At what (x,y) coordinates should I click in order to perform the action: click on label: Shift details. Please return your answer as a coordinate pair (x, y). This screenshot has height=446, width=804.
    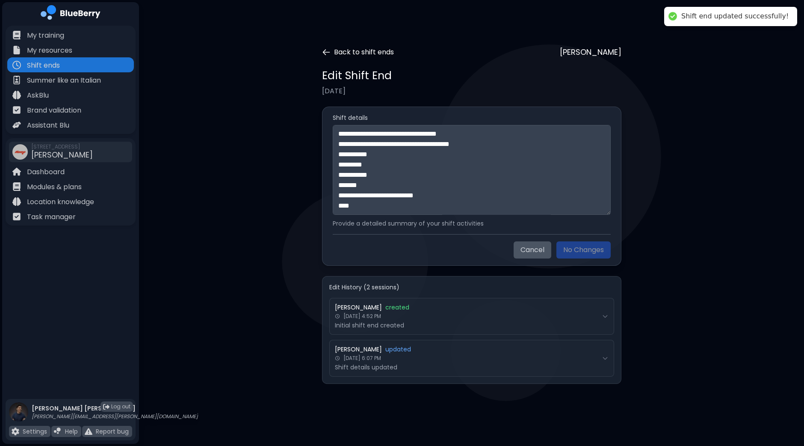
    Looking at the image, I should click on (472, 118).